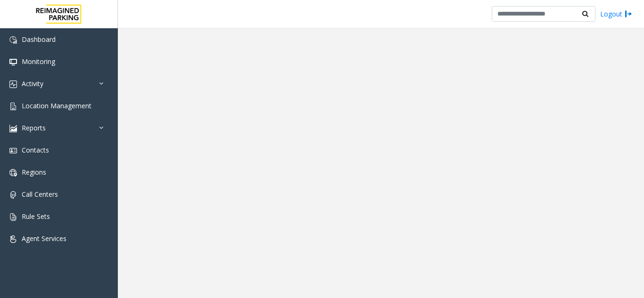 This screenshot has height=298, width=644. Describe the element at coordinates (39, 39) in the screenshot. I see `span: Dashboard` at that location.